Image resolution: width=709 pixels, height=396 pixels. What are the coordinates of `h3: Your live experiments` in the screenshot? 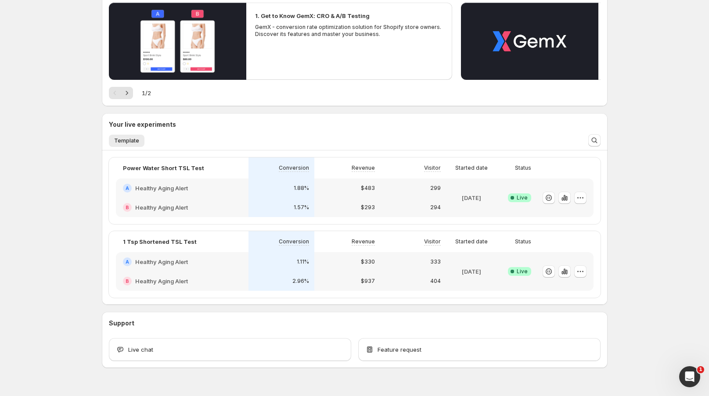 It's located at (142, 125).